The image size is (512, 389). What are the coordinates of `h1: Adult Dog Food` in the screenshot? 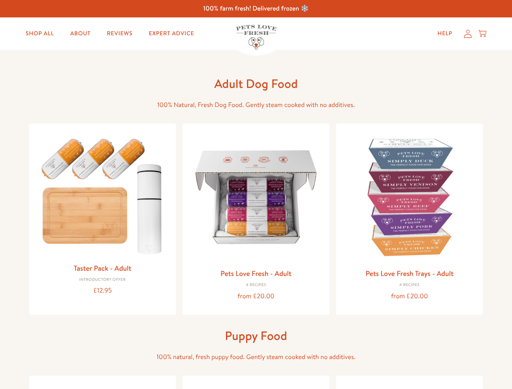 It's located at (256, 83).